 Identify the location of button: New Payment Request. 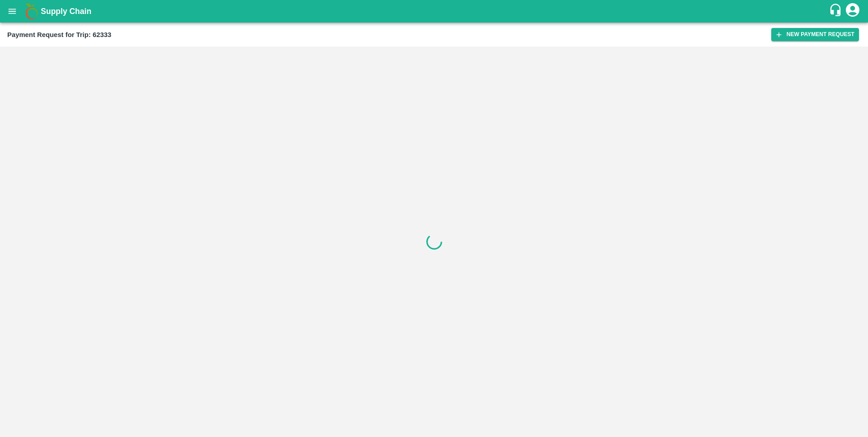
(815, 35).